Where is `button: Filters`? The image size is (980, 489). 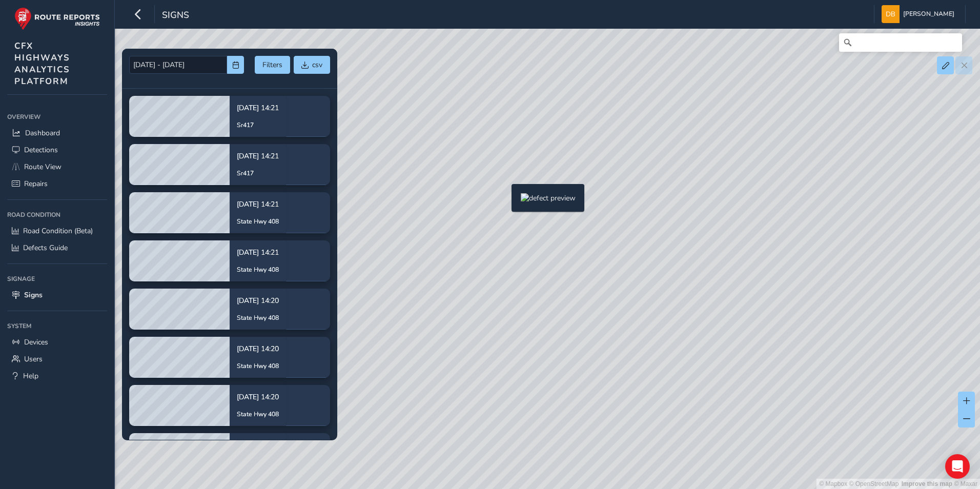 button: Filters is located at coordinates (273, 64).